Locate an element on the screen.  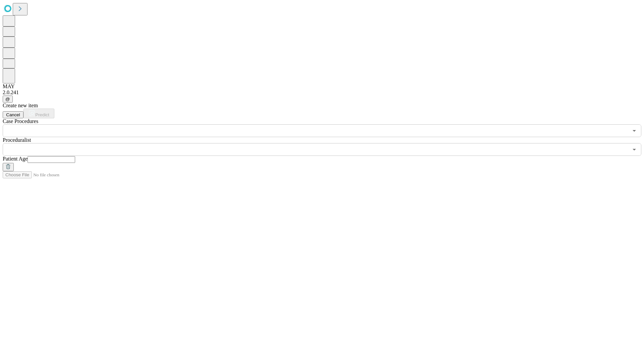
span: Cancel is located at coordinates (13, 114).